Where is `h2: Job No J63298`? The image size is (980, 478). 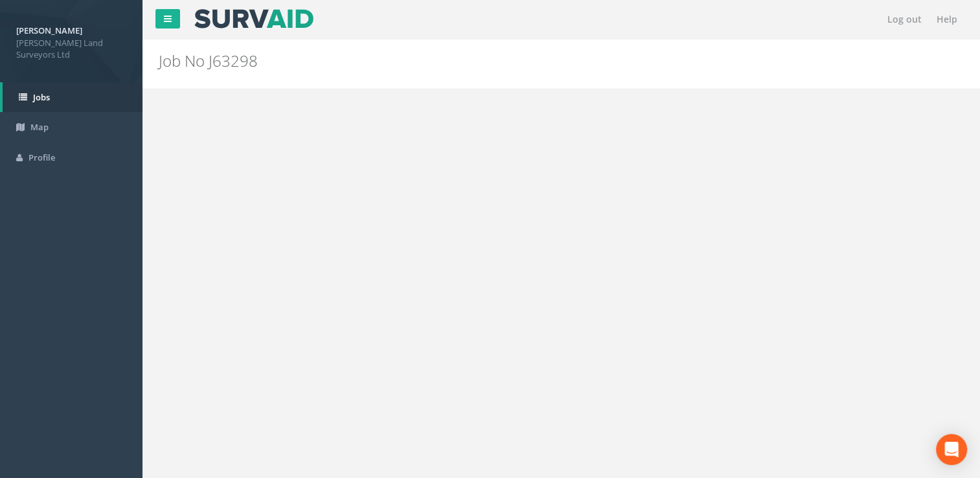
h2: Job No J63298 is located at coordinates (493, 61).